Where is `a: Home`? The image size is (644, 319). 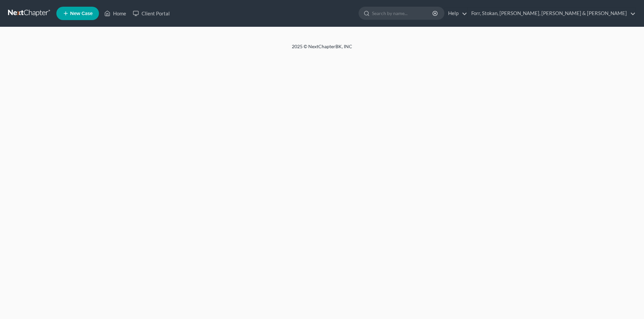 a: Home is located at coordinates (115, 14).